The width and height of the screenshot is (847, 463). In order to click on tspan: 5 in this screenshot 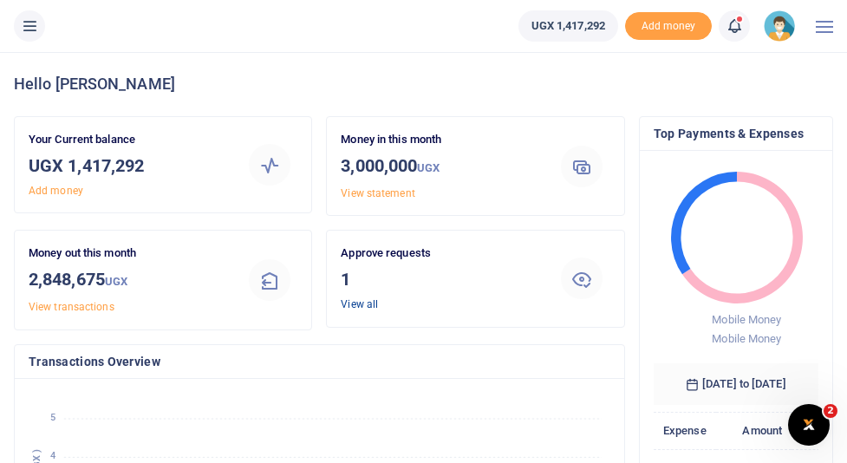, I will do `click(53, 416)`.